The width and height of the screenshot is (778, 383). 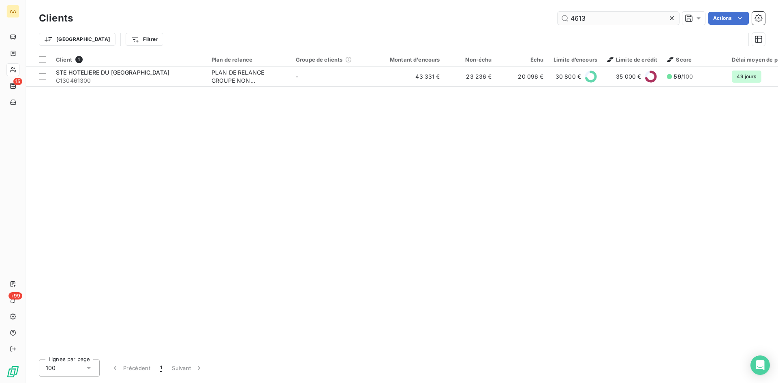 I want to click on div: Non-échu, so click(x=471, y=60).